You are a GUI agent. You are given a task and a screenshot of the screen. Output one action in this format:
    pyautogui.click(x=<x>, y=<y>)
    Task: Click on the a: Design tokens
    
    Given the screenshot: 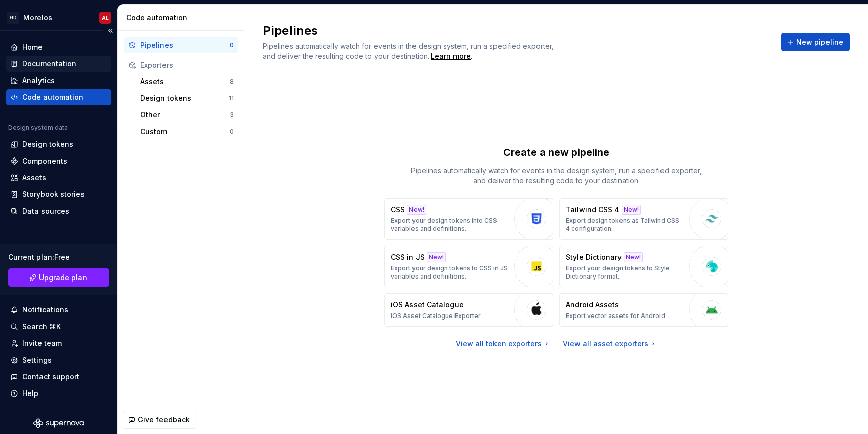 What is the action you would take?
    pyautogui.click(x=59, y=145)
    